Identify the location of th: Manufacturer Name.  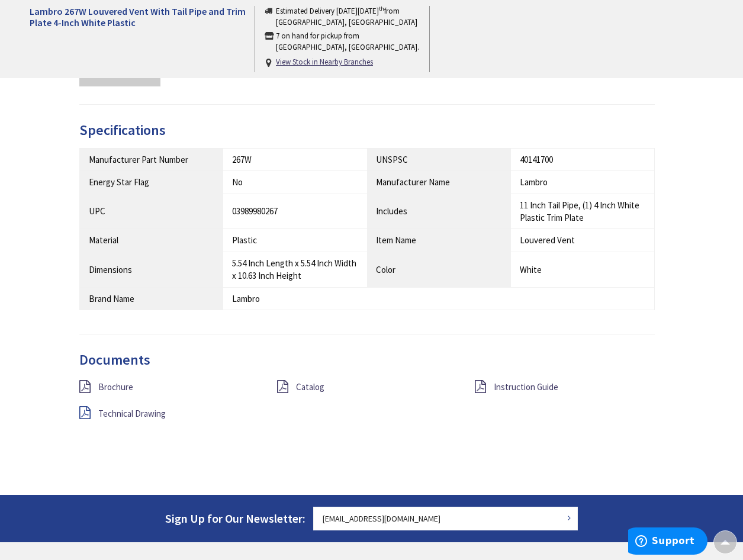
(439, 182).